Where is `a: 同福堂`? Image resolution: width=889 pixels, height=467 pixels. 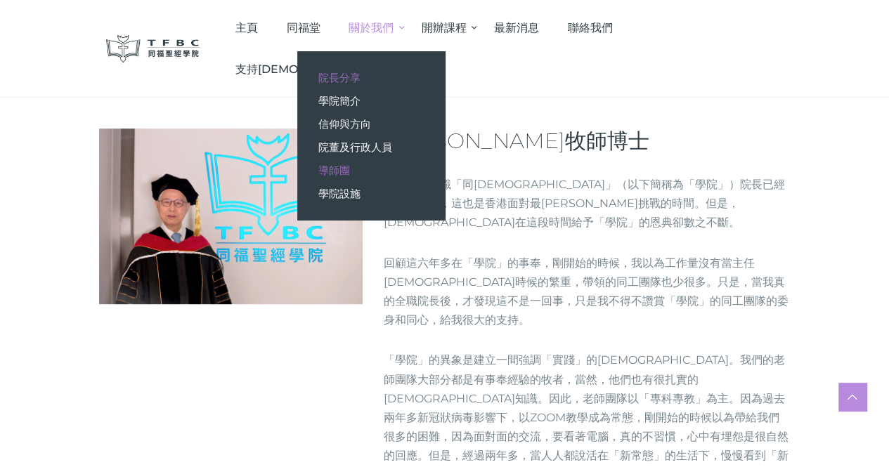
a: 同福堂 is located at coordinates (303, 27).